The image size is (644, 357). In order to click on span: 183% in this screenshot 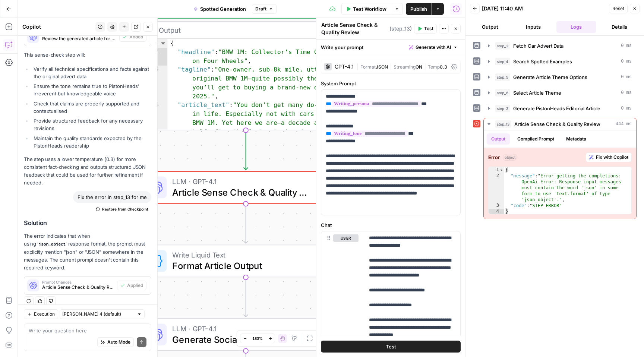, I will do `click(257, 339)`.